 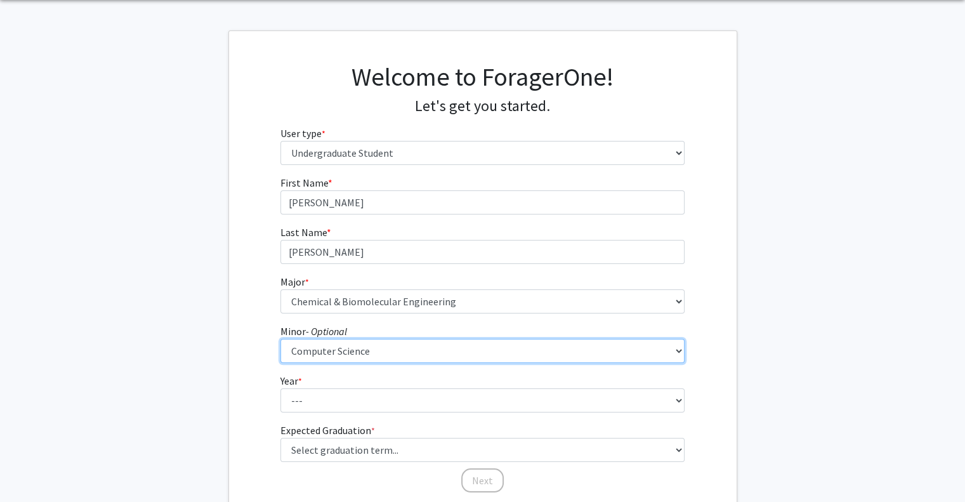 I want to click on span: First Name, so click(x=304, y=183).